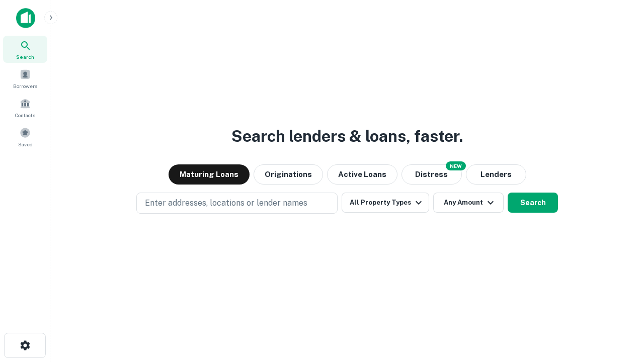 Image resolution: width=644 pixels, height=362 pixels. What do you see at coordinates (25, 107) in the screenshot?
I see `a: Contacts` at bounding box center [25, 107].